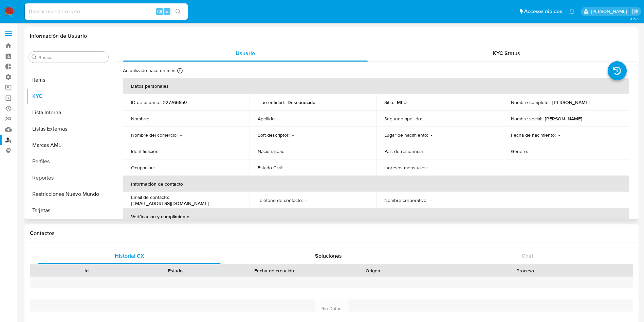  What do you see at coordinates (68, 194) in the screenshot?
I see `button: Restricciones Nuevo Mundo` at bounding box center [68, 194].